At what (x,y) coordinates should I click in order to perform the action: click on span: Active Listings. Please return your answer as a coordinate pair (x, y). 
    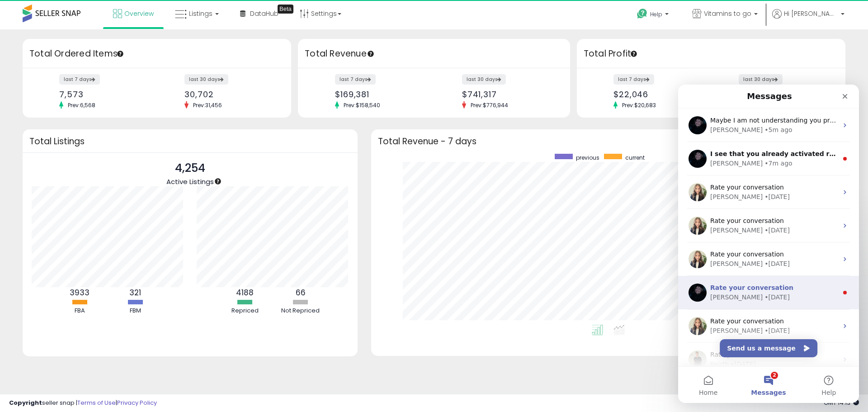
    Looking at the image, I should click on (190, 181).